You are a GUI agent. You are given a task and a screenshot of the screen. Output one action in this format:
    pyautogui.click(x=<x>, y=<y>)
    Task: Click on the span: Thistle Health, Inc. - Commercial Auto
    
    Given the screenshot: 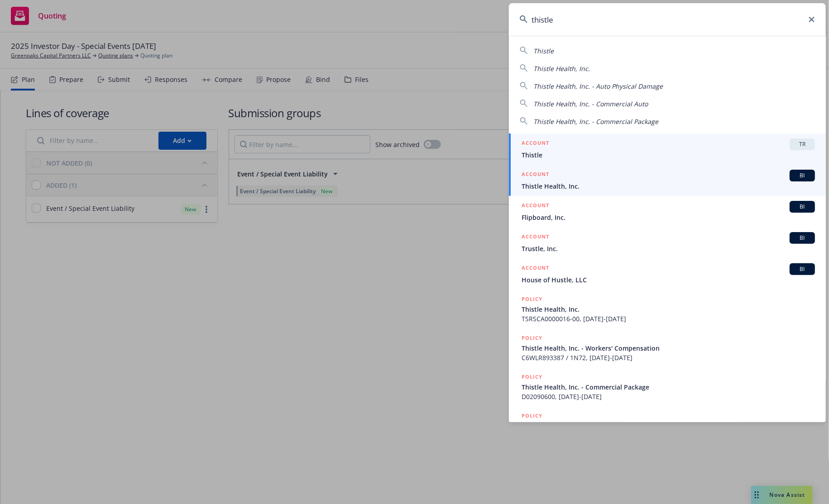 What is the action you would take?
    pyautogui.click(x=591, y=104)
    